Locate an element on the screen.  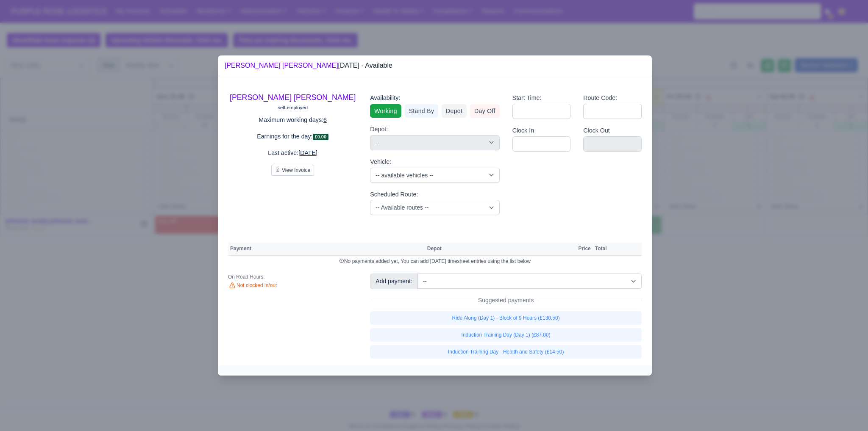
div: Availability: is located at coordinates (434, 98).